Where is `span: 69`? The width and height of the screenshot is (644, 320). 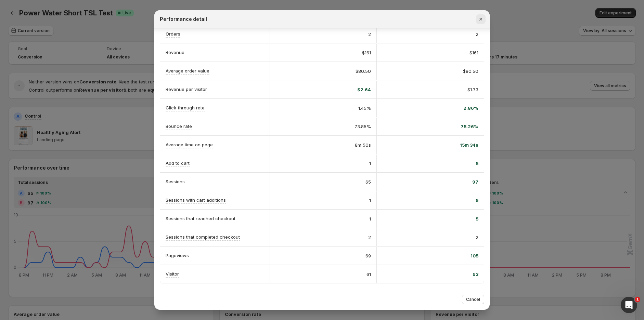 span: 69 is located at coordinates (368, 256).